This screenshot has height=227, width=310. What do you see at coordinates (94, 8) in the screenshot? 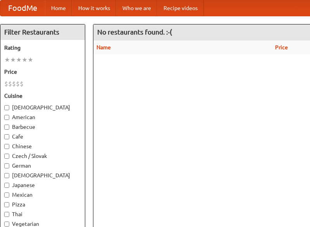
I see `a: How it works` at bounding box center [94, 8].